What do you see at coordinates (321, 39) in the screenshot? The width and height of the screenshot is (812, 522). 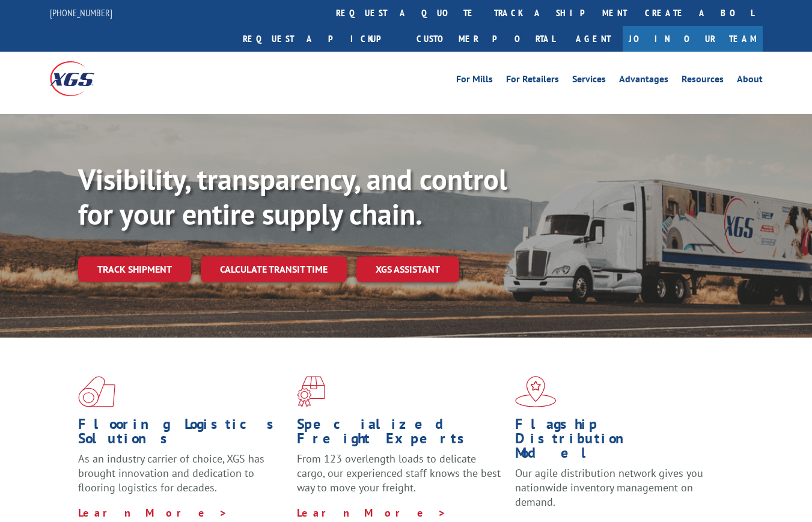 I see `a: Request a pickup` at bounding box center [321, 39].